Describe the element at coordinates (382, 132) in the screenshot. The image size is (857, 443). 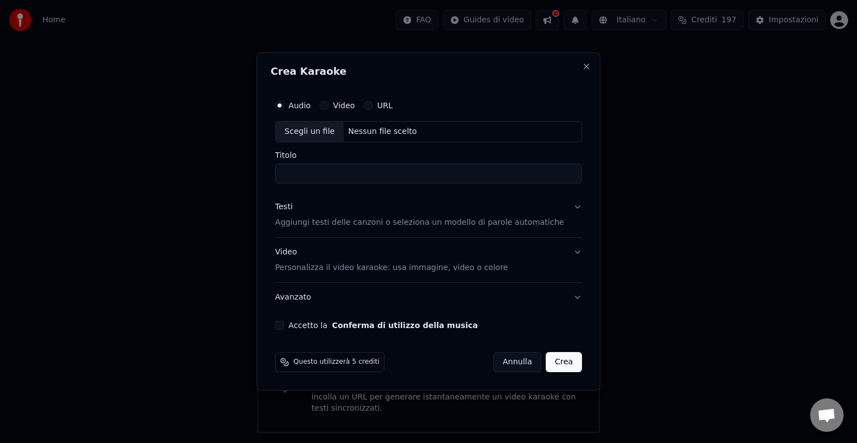
I see `div: Nessun file scelto` at that location.